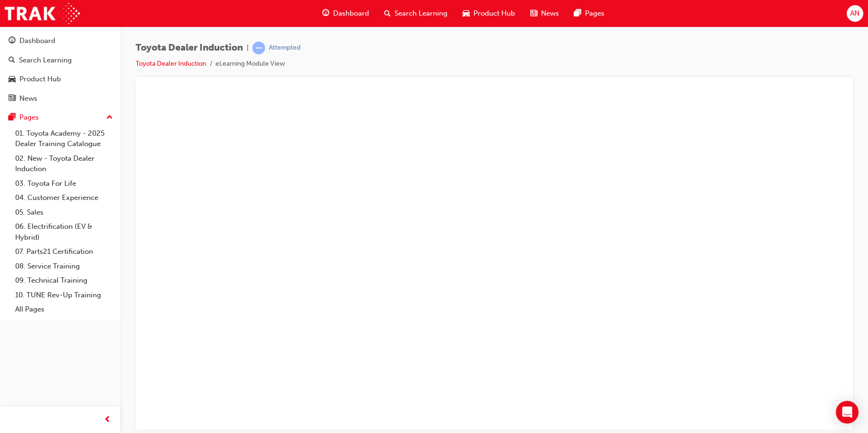  What do you see at coordinates (40, 79) in the screenshot?
I see `div: Product Hub` at bounding box center [40, 79].